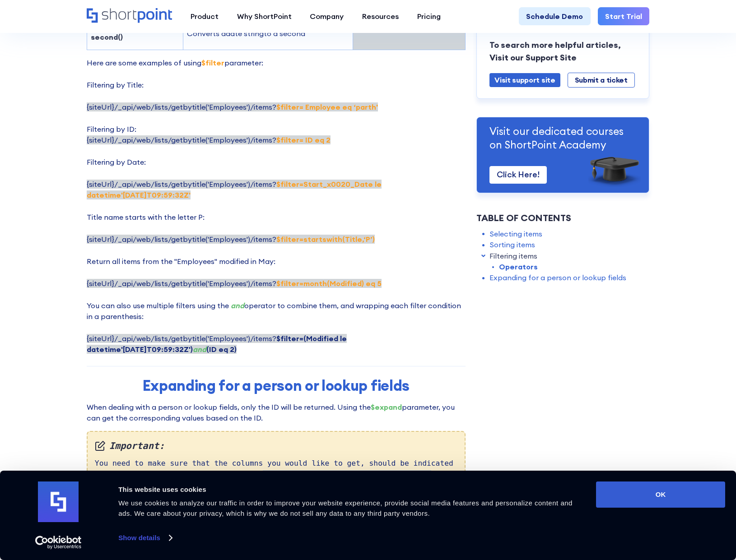  Describe the element at coordinates (276, 206) in the screenshot. I see `p: Here are some examples of using parameter: Filtering by Title: Filtering by ID: Filtering by Date...` at that location.